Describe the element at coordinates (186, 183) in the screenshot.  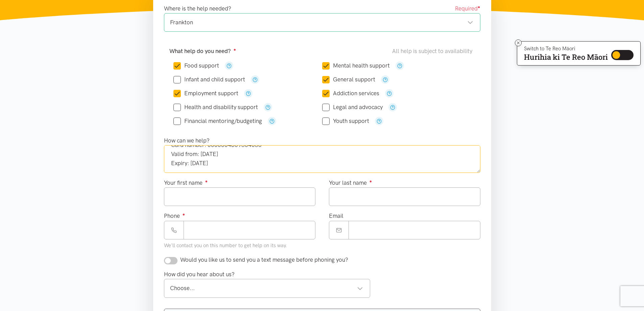
I see `label: Your first name` at that location.